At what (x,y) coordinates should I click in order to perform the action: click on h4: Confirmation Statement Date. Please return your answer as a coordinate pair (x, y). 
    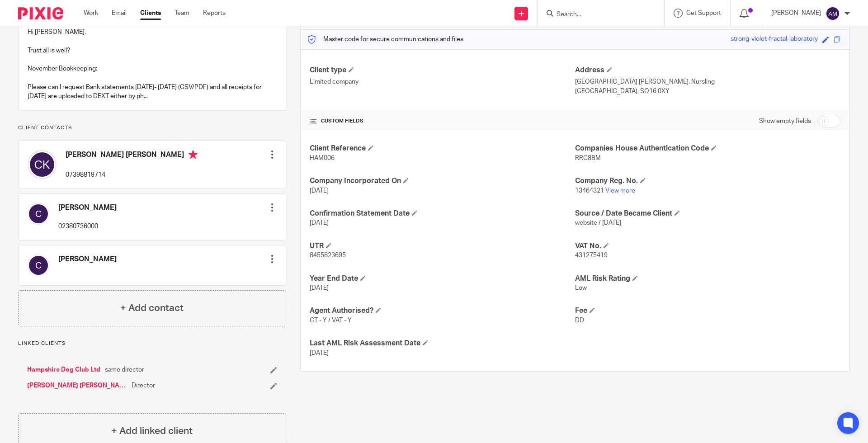
    Looking at the image, I should click on (442, 214).